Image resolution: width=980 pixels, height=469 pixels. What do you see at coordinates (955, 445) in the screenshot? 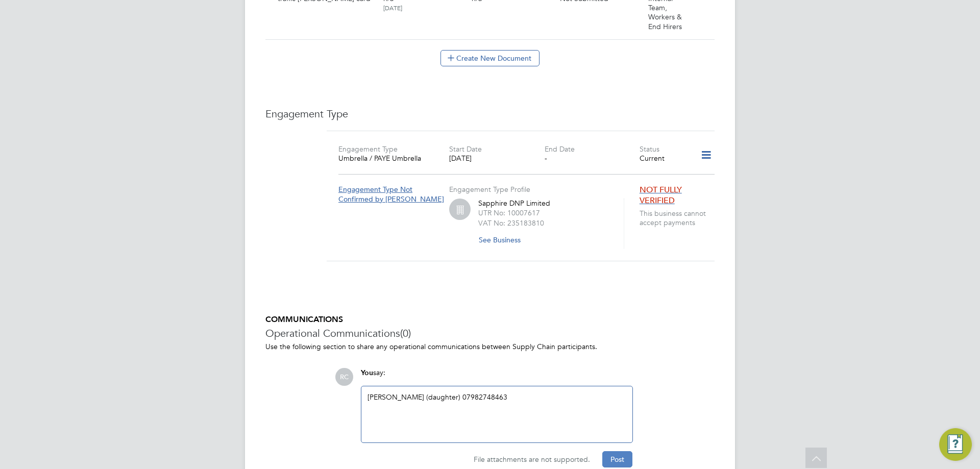
I see `button: Engage Resource Center` at bounding box center [955, 445].